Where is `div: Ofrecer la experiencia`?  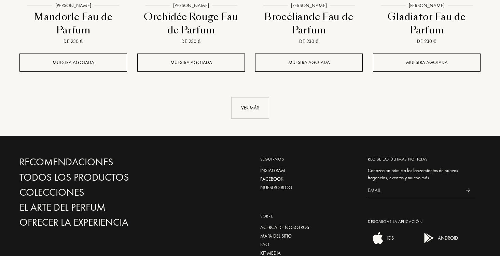 div: Ofrecer la experiencia is located at coordinates (93, 222).